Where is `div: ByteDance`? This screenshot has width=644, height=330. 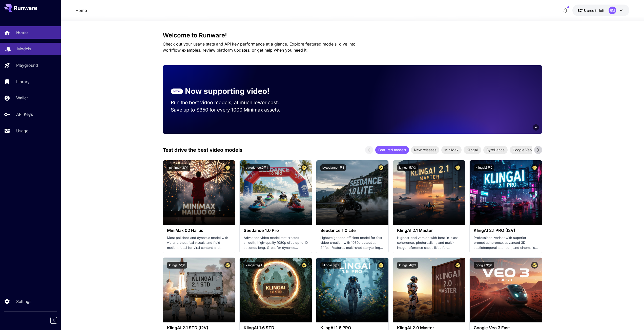 div: ByteDance is located at coordinates (495, 150).